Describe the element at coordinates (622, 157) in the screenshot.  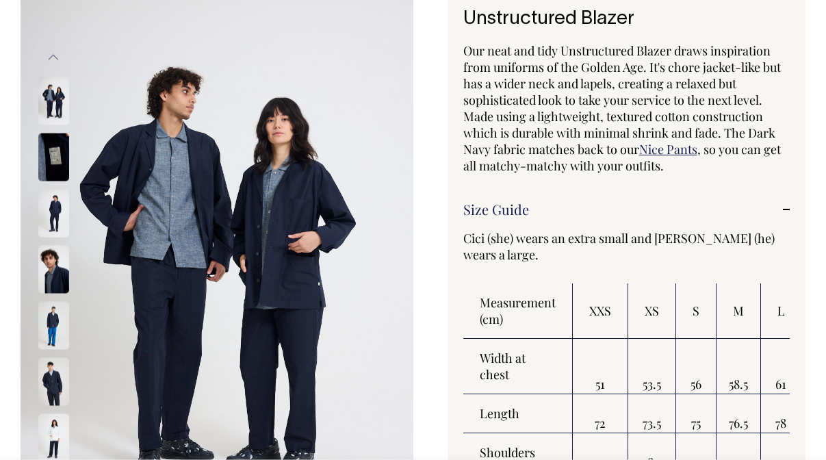
I see `span: , so you can get all matchy-matchy with your outfits.` at that location.